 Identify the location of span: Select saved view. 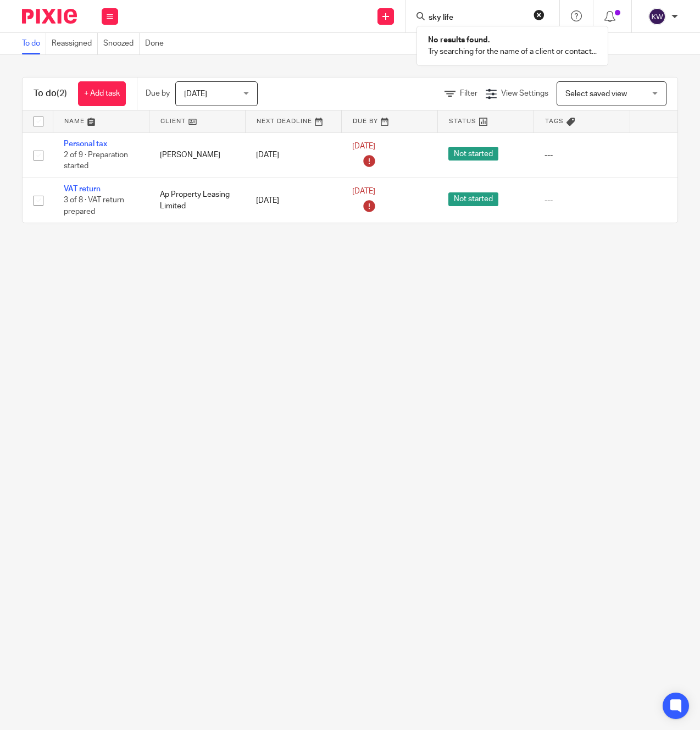
(596, 94).